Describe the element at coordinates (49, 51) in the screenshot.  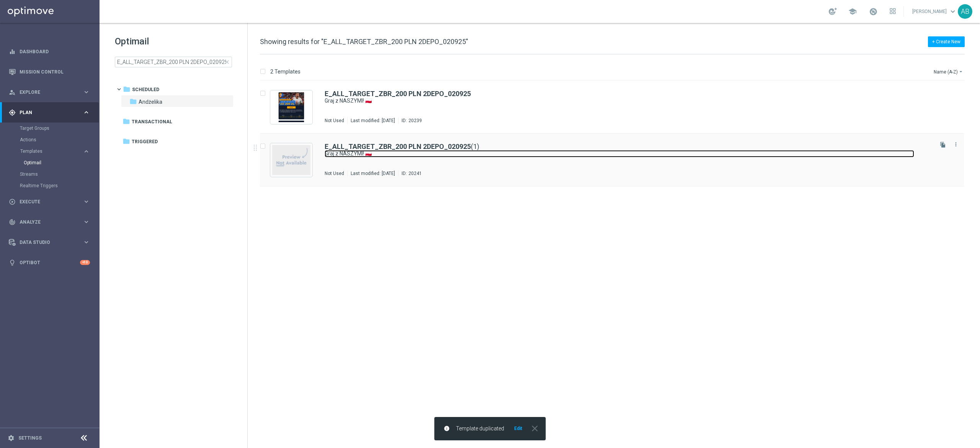
I see `div: equalizer Dashboard` at that location.